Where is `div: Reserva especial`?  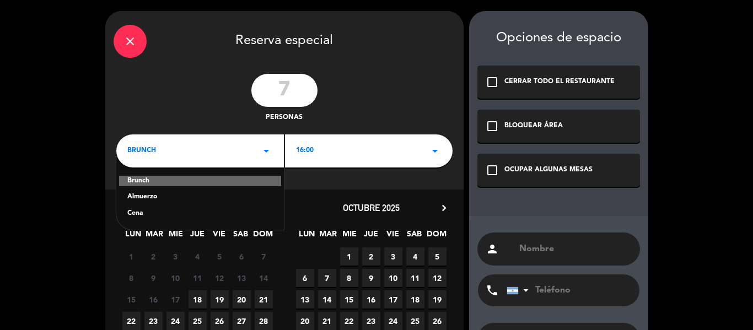 div: Reserva especial is located at coordinates (284, 40).